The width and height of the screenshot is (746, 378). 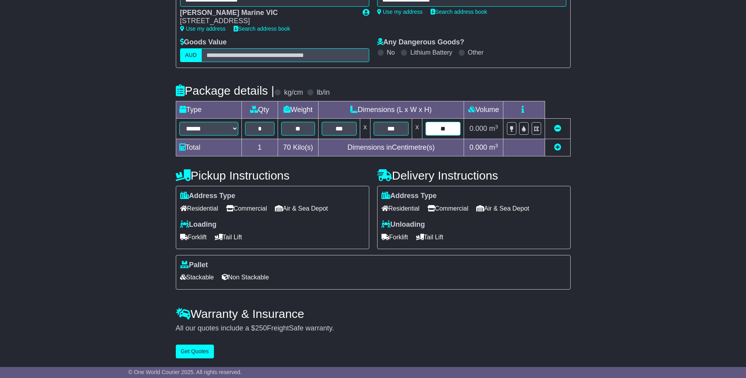 What do you see at coordinates (225, 90) in the screenshot?
I see `h4: Package details |` at bounding box center [225, 90].